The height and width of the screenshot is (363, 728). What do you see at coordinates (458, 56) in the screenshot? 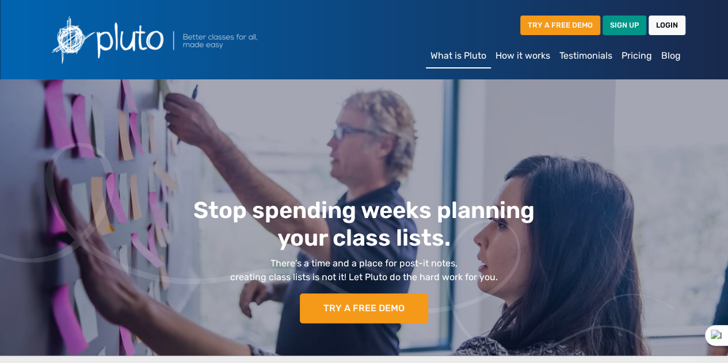
I see `a: What is Pluto` at bounding box center [458, 56].